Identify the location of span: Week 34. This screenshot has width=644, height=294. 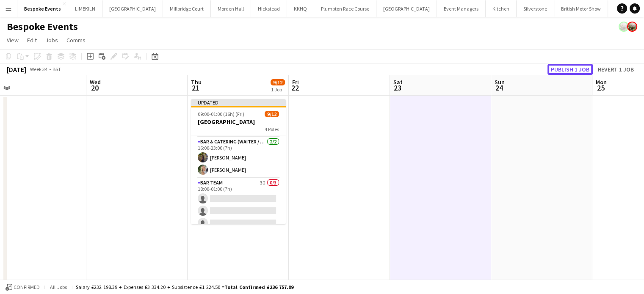
(39, 69).